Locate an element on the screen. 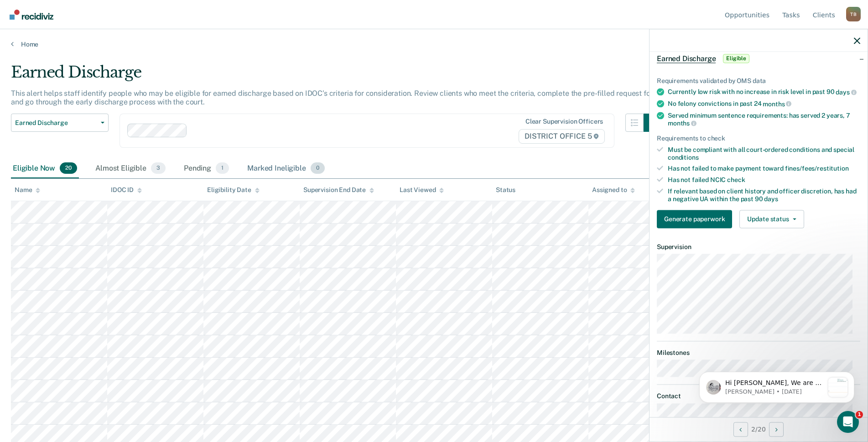  img: Recidiviz is located at coordinates (31, 15).